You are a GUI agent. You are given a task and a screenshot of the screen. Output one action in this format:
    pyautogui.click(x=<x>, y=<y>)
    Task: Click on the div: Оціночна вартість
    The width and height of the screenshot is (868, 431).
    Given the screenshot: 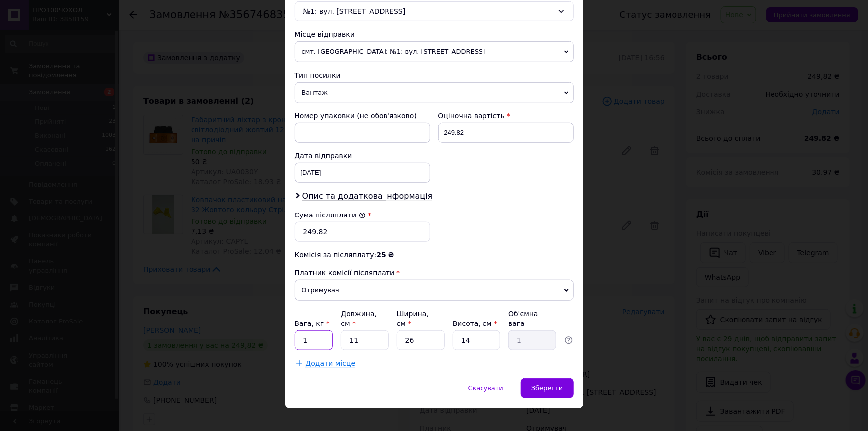 What is the action you would take?
    pyautogui.click(x=506, y=116)
    